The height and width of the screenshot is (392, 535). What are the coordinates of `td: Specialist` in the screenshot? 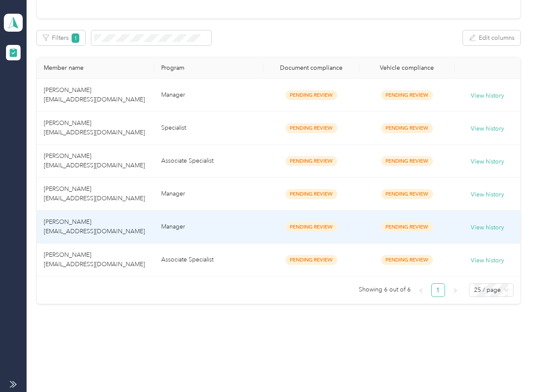 It's located at (209, 128).